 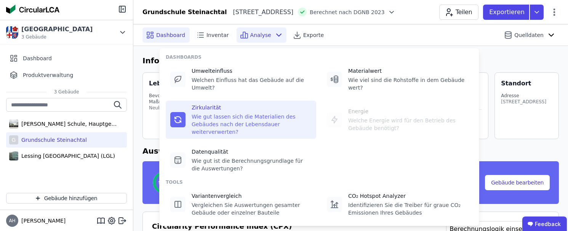 I want to click on span: Exporte, so click(x=314, y=35).